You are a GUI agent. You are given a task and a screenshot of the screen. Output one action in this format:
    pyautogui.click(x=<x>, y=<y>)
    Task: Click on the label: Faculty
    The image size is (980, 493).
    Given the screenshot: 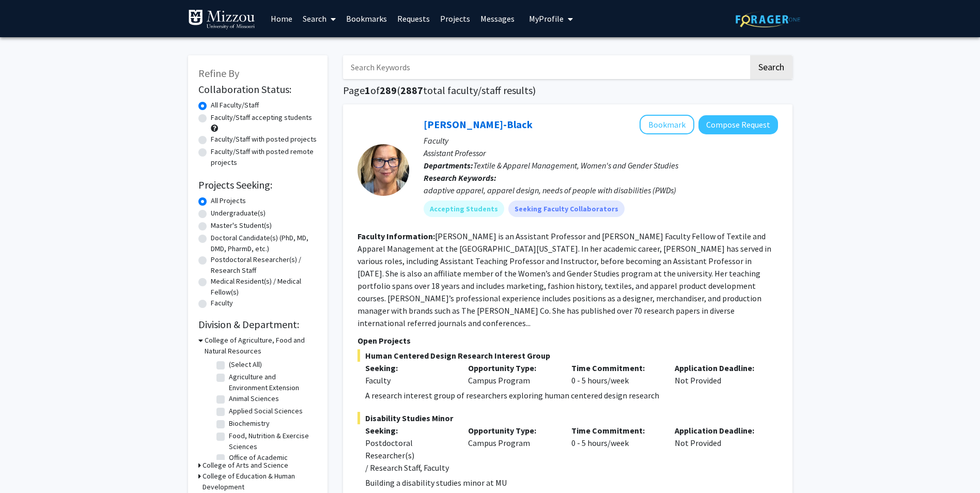 What is the action you would take?
    pyautogui.click(x=221, y=302)
    